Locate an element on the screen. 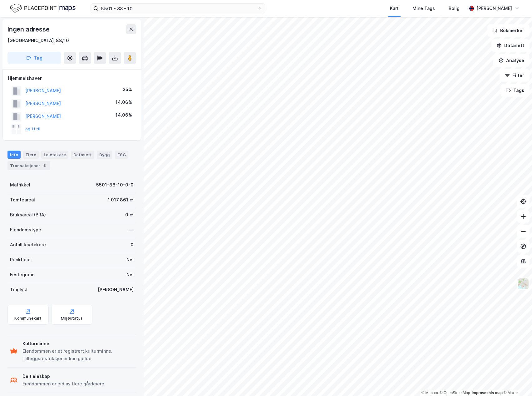 This screenshot has height=396, width=532. a: Improve this map is located at coordinates (487, 393).